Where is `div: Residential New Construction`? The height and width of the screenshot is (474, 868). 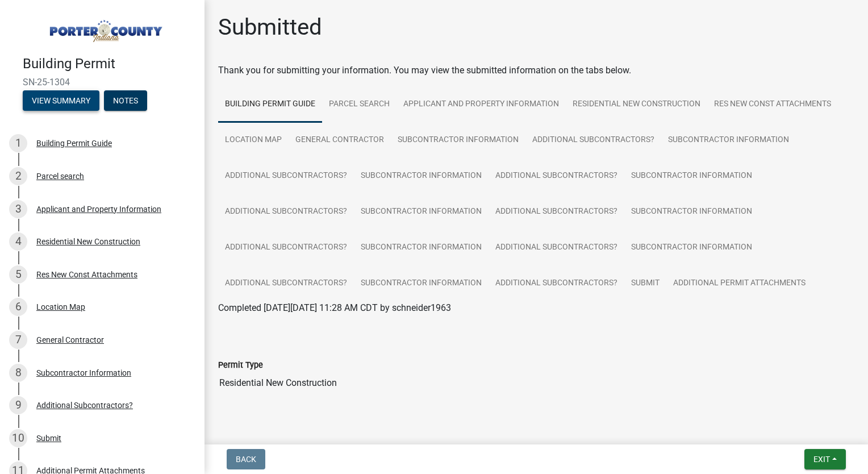
div: Residential New Construction is located at coordinates (88, 241).